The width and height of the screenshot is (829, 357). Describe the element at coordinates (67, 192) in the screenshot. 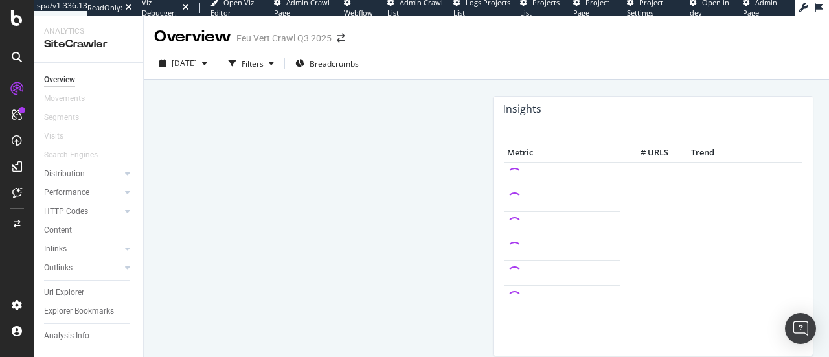

I see `div: Performance` at that location.